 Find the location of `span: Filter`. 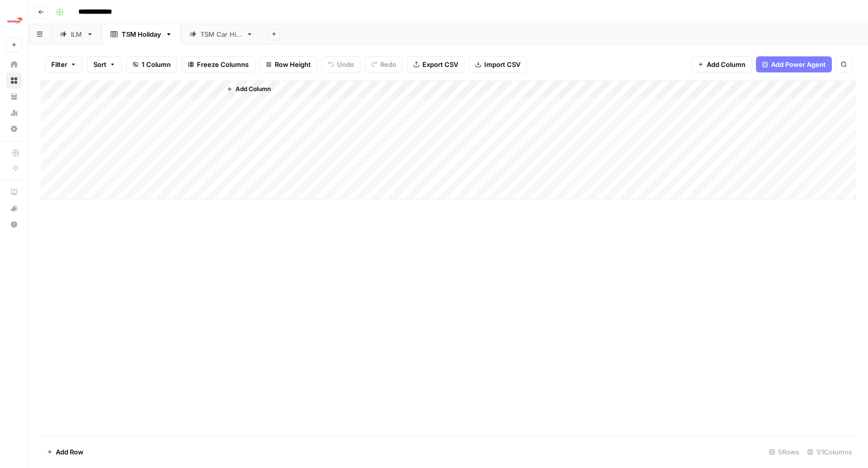

span: Filter is located at coordinates (59, 65).